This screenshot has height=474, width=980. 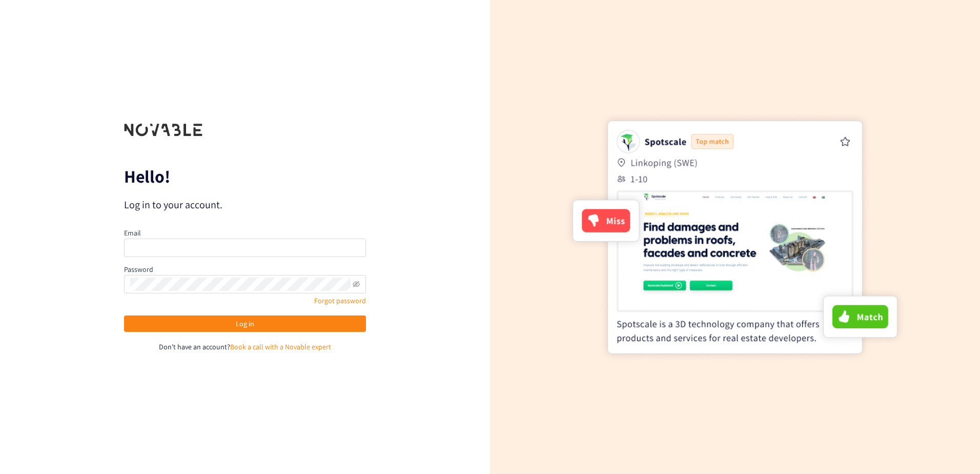 What do you see at coordinates (132, 233) in the screenshot?
I see `label: Email` at bounding box center [132, 233].